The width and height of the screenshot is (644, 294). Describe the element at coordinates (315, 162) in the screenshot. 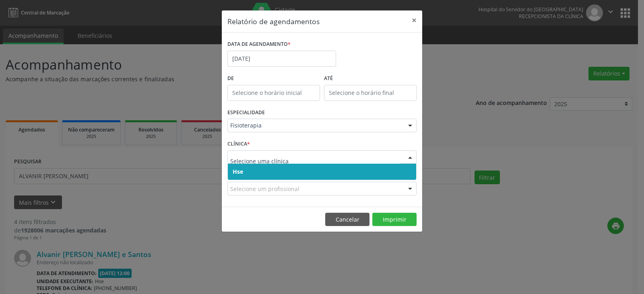

I see `input: Selecione uma clínica` at that location.